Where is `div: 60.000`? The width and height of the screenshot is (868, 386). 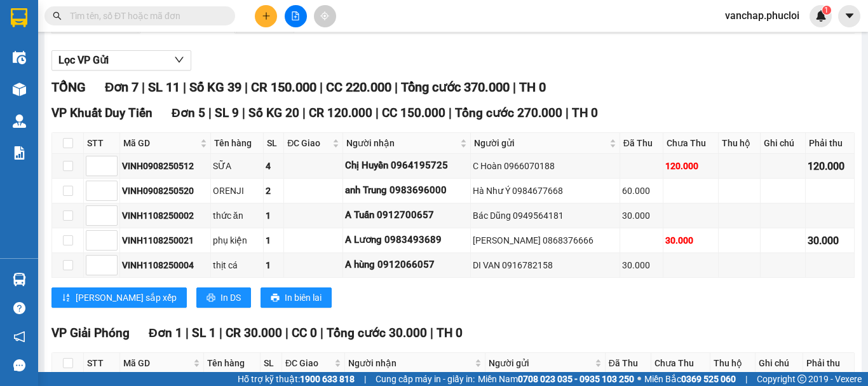
div: 60.000 is located at coordinates (641, 191).